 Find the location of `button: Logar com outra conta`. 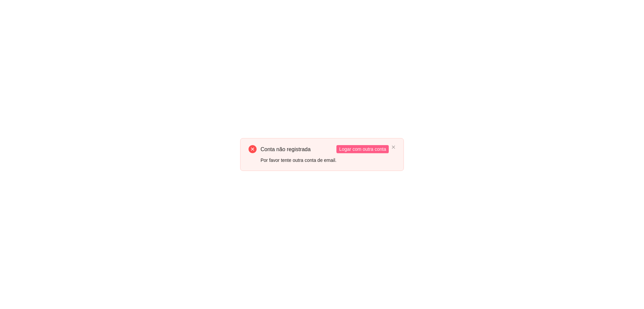

button: Logar com outra conta is located at coordinates (363, 149).